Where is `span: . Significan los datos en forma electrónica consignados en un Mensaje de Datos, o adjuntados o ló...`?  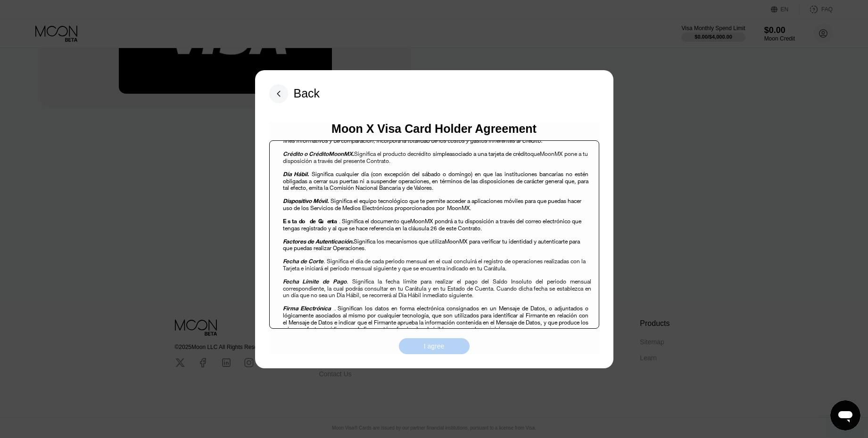 span: . Significan los datos en forma electrónica consignados en un Mensaje de Datos, o adjuntados o ló... is located at coordinates (436, 319).